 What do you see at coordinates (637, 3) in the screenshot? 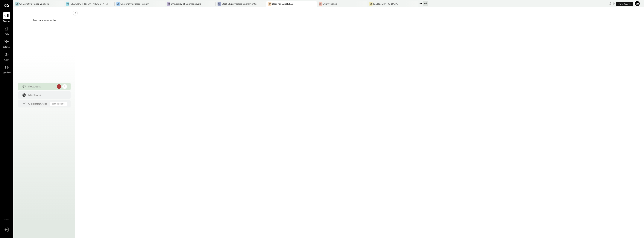
I see `button: sb` at bounding box center [637, 3].